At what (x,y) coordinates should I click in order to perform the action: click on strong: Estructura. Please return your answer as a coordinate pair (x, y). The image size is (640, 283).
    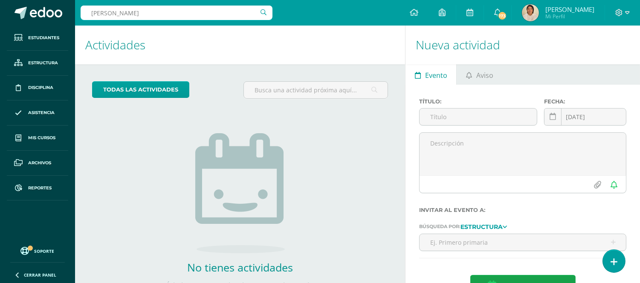
    Looking at the image, I should click on (481, 227).